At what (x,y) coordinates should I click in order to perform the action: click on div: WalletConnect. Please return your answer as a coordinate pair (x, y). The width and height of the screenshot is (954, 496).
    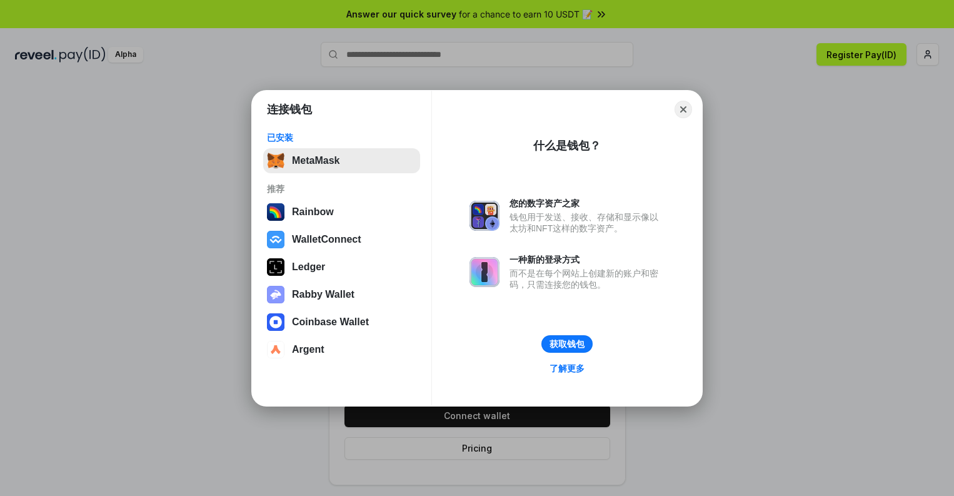
    Looking at the image, I should click on (326, 239).